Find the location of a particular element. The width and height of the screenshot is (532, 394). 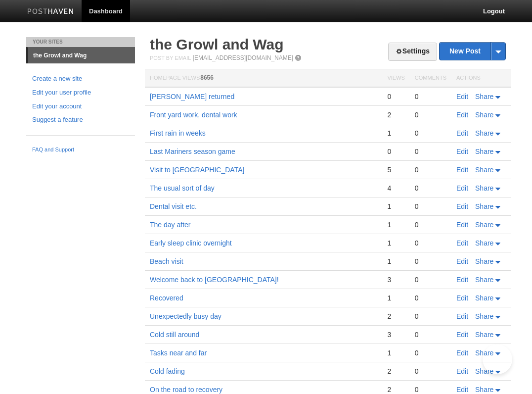

a: Unexpectedly busy day is located at coordinates (186, 316).